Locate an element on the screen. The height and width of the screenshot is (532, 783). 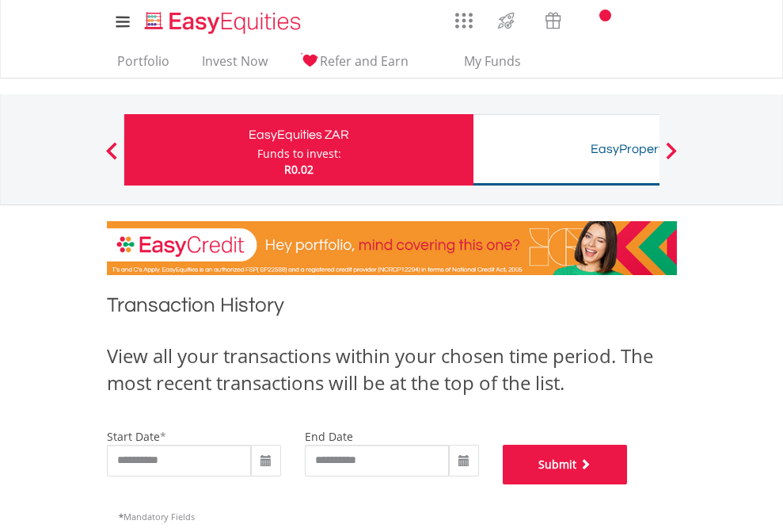
a: Refer and Earn is located at coordinates (354, 65).